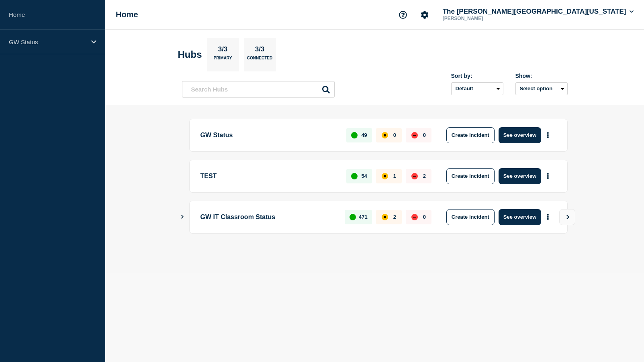  I want to click on p: 49, so click(364, 135).